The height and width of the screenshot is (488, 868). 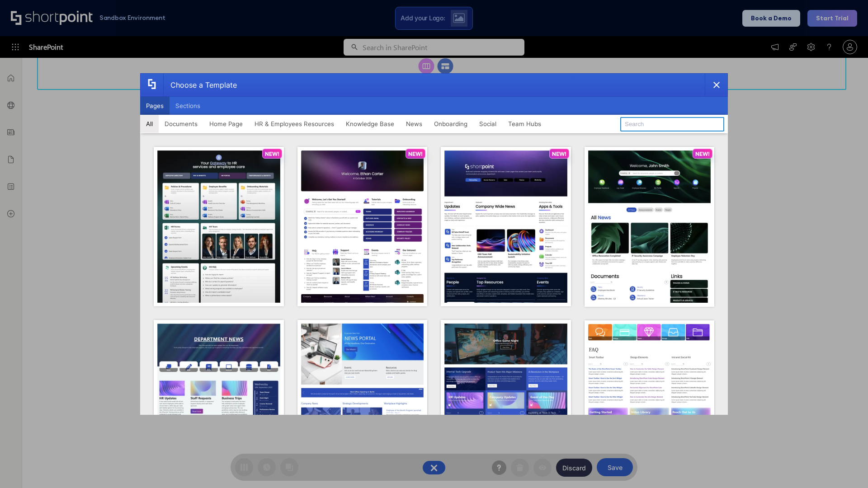 I want to click on button: Onboarding, so click(x=451, y=123).